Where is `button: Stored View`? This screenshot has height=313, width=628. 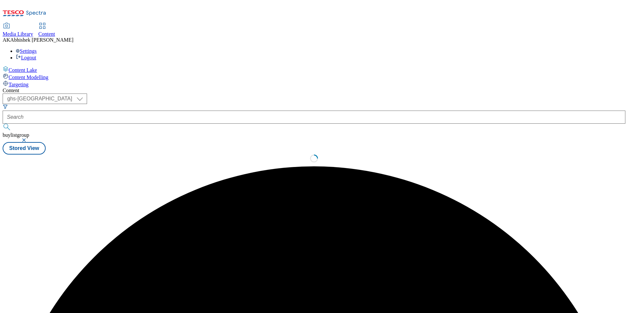 button: Stored View is located at coordinates (24, 148).